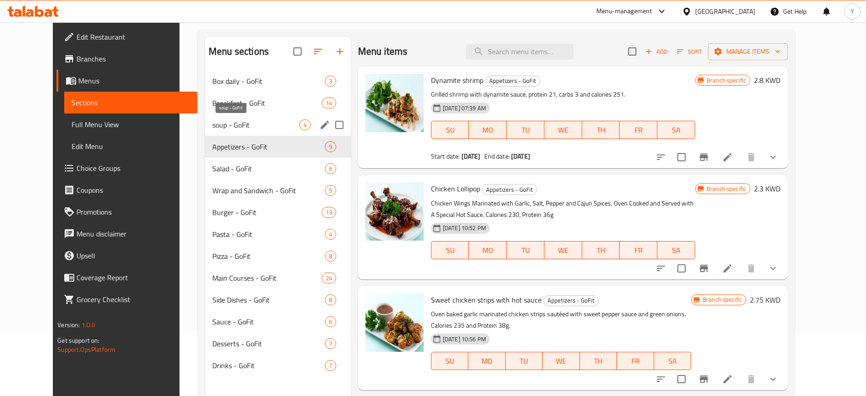 The width and height of the screenshot is (866, 396). I want to click on span: Manage items, so click(748, 51).